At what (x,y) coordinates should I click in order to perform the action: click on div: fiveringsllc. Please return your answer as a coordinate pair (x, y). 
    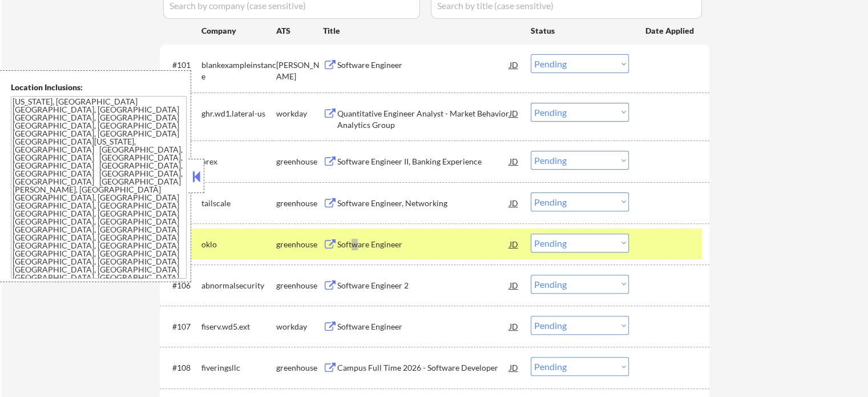
    Looking at the image, I should click on (238, 368).